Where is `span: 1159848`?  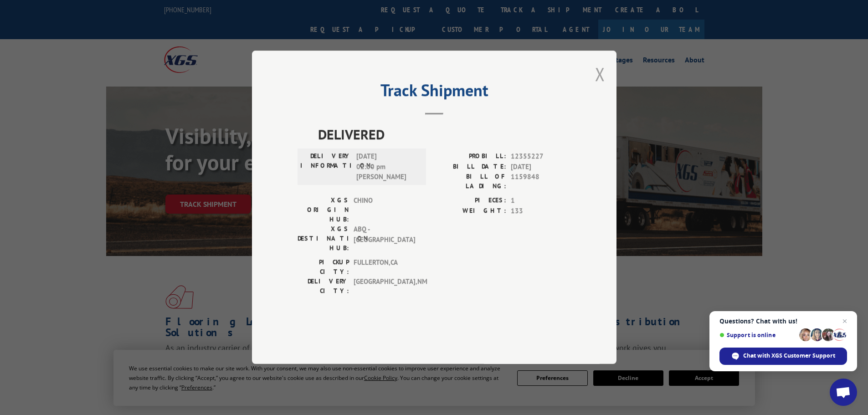
span: 1159848 is located at coordinates (541, 182).